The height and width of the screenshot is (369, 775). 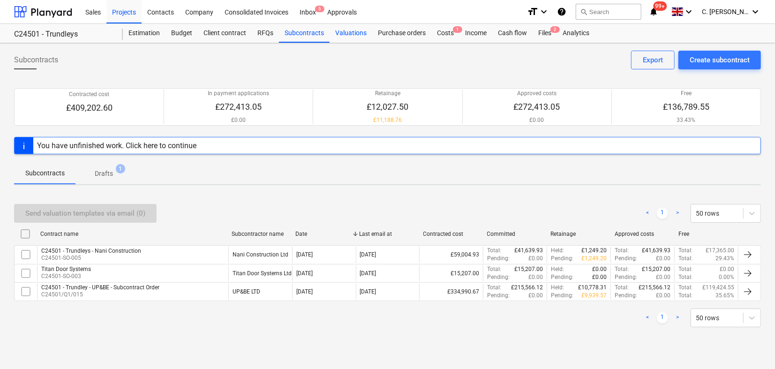 What do you see at coordinates (320, 9) in the screenshot?
I see `span: 5` at bounding box center [320, 9].